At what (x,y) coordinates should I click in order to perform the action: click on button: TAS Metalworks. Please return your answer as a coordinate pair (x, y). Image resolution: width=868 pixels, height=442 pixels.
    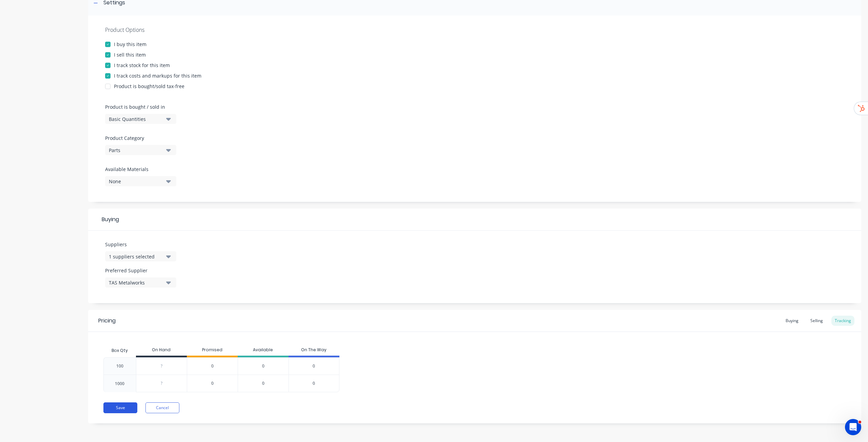
    Looking at the image, I should click on (141, 282).